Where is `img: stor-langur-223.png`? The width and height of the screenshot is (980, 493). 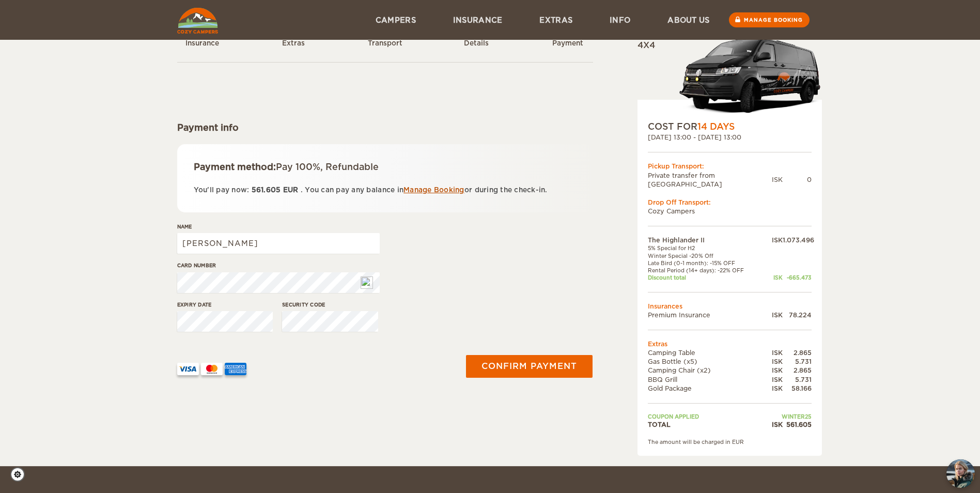 img: stor-langur-223.png is located at coordinates (750, 75).